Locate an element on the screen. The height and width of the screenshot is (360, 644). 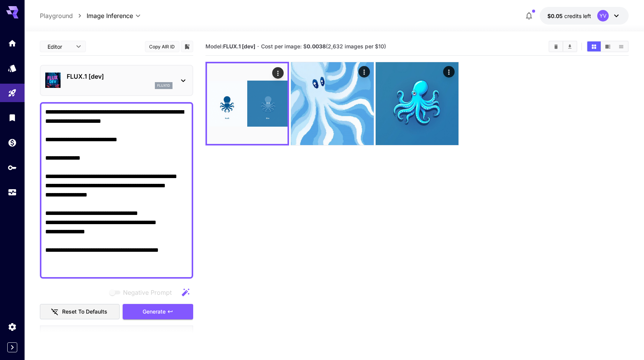
button: Add to library is located at coordinates (187, 47).